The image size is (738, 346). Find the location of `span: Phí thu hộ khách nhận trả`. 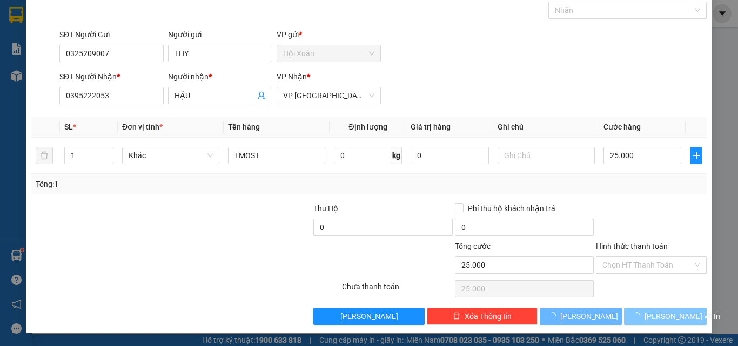

span: Phí thu hộ khách nhận trả is located at coordinates (512, 209).